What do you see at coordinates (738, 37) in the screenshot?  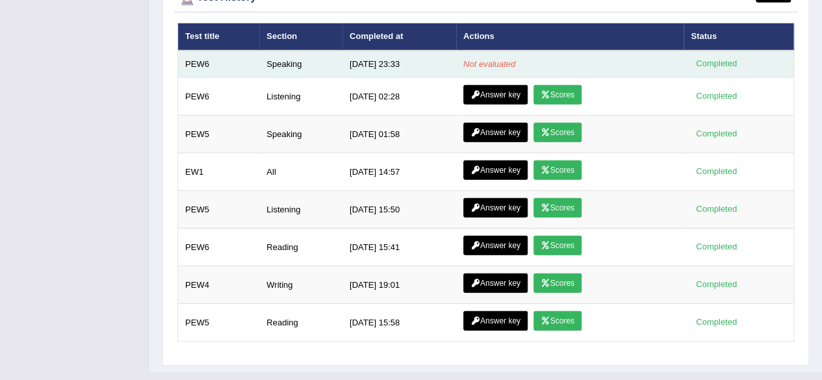 I see `th: Status` at bounding box center [738, 37].